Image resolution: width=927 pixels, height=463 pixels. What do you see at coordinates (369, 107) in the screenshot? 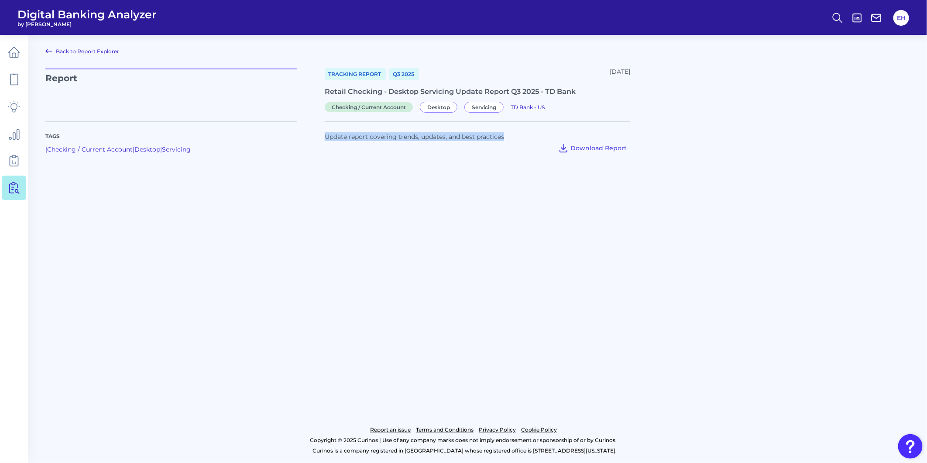
I see `span: Checking / Current Account` at bounding box center [369, 107].